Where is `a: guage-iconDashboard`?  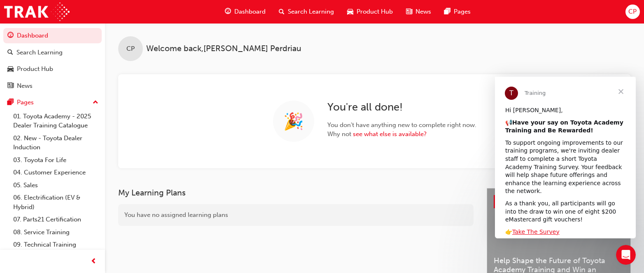
a: guage-iconDashboard is located at coordinates (245, 11).